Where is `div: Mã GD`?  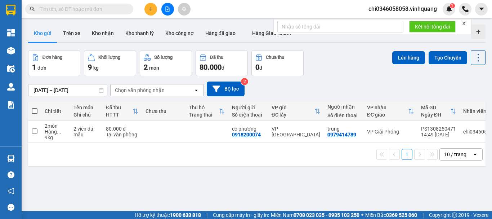 div: Mã GD is located at coordinates (435, 107).